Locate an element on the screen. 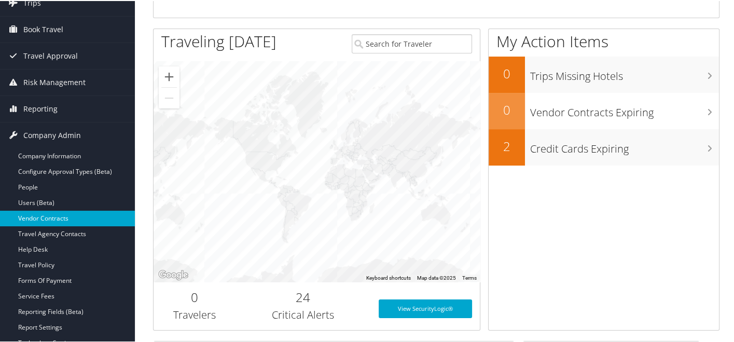 This screenshot has height=342, width=734. a: 0Trips Missing Hotels is located at coordinates (604, 74).